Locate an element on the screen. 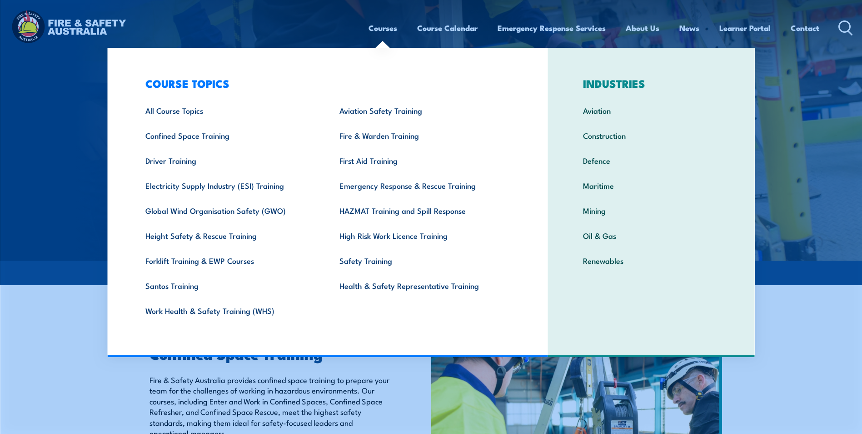  a: Confined Space Training is located at coordinates (228, 135).